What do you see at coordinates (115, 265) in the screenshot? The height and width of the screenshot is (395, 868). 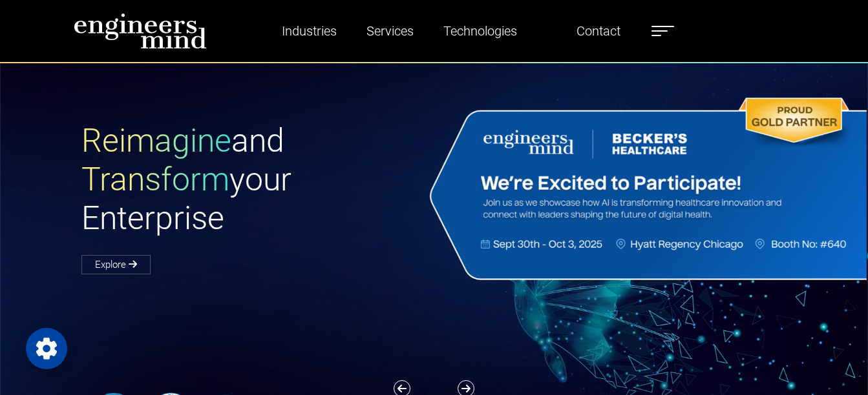 I see `a: Explore` at bounding box center [115, 265].